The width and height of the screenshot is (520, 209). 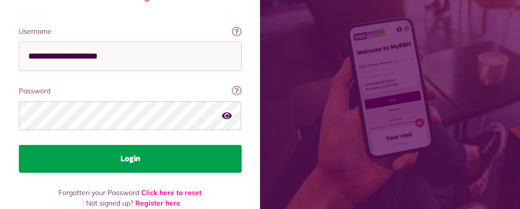 What do you see at coordinates (109, 203) in the screenshot?
I see `span: Not signed up?` at bounding box center [109, 203].